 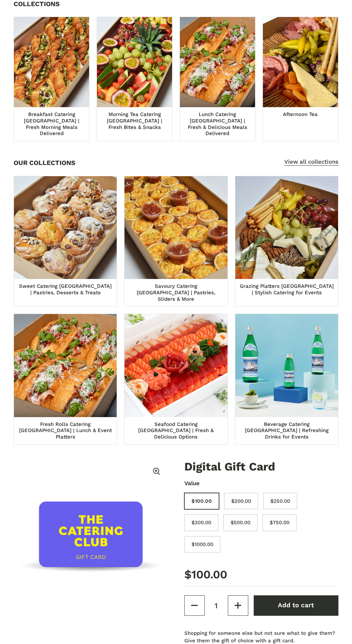 What do you see at coordinates (206, 575) in the screenshot?
I see `span: $100.00` at bounding box center [206, 575].